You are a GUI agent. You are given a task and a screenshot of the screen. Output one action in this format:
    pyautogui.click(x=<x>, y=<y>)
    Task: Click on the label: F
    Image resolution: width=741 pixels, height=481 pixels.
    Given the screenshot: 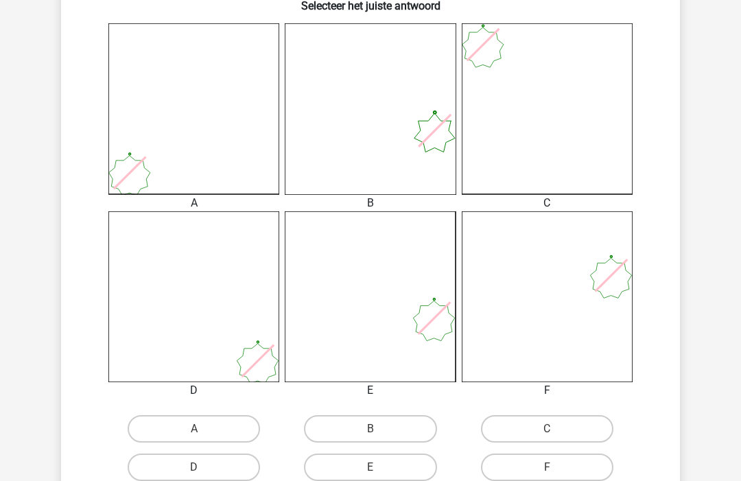 What is the action you would take?
    pyautogui.click(x=546, y=467)
    